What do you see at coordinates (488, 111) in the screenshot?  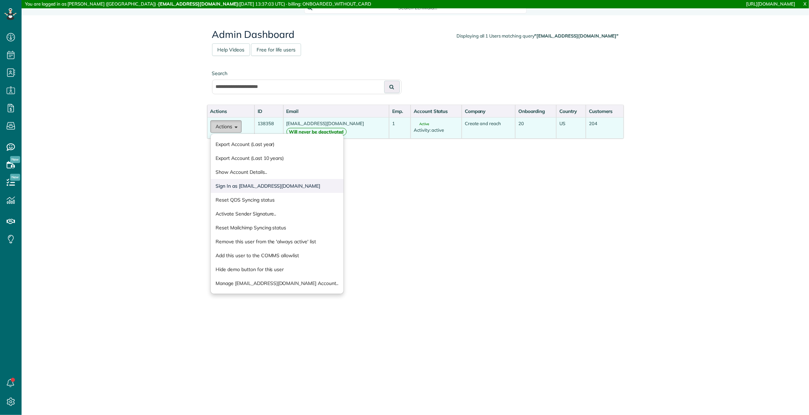 I see `div: Company` at bounding box center [488, 111].